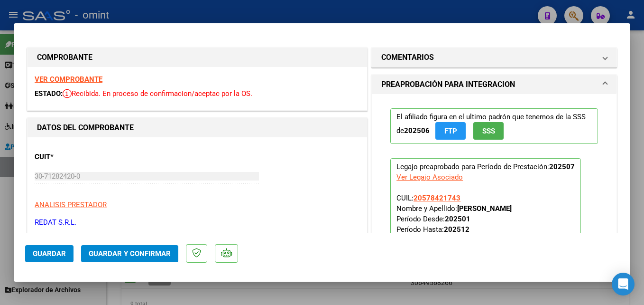  Describe the element at coordinates (407, 58) in the screenshot. I see `h1: COMENTARIOS` at that location.